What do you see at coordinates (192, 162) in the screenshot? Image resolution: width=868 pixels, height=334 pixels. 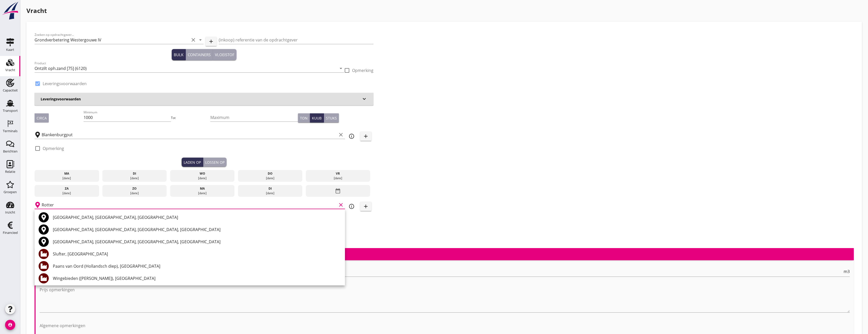 I see `button: Laden op` at bounding box center [192, 162].